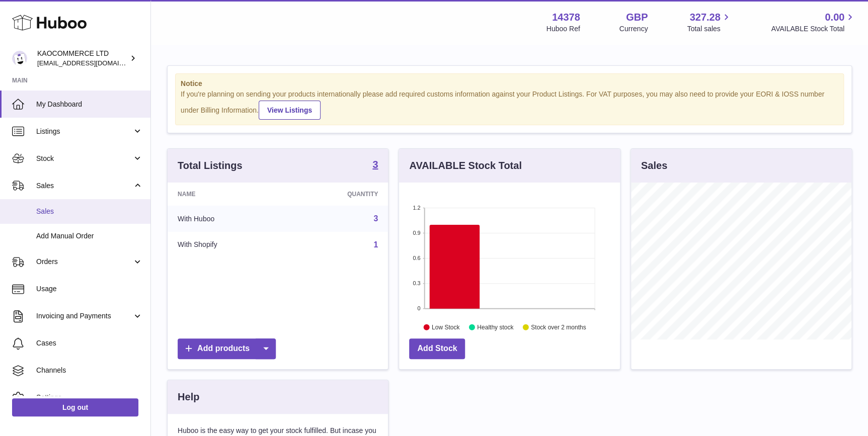 The width and height of the screenshot is (868, 436). What do you see at coordinates (509, 104) in the screenshot?
I see `div: If you're planning on sending your products internationally please add required customs informati...` at bounding box center [509, 104].